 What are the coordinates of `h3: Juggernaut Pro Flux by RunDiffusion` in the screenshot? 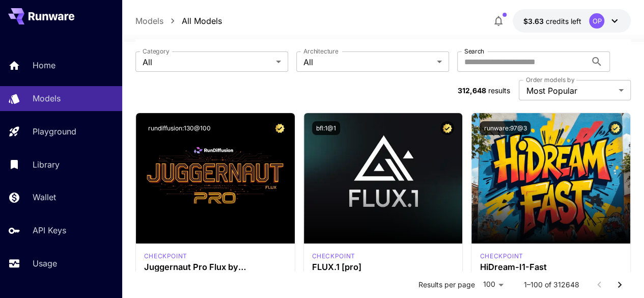 It's located at (215, 267).